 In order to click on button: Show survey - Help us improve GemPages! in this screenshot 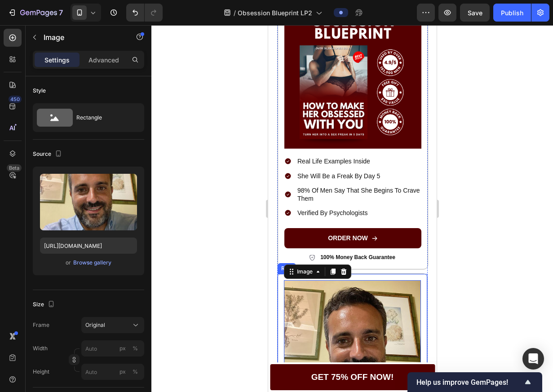, I will do `click(475, 382)`.